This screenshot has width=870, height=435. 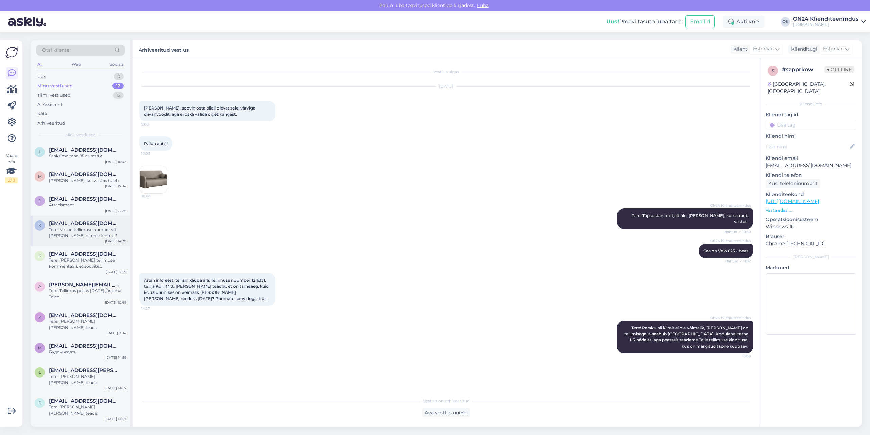 What do you see at coordinates (811, 104) in the screenshot?
I see `div: Kliendi info` at bounding box center [811, 104].